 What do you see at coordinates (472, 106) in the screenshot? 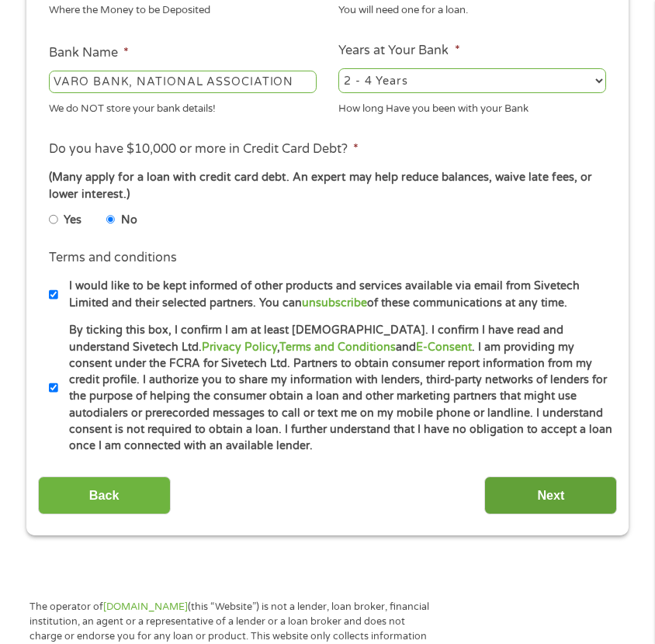
I see `div: How long Have you been with your Bank` at bounding box center [472, 106].